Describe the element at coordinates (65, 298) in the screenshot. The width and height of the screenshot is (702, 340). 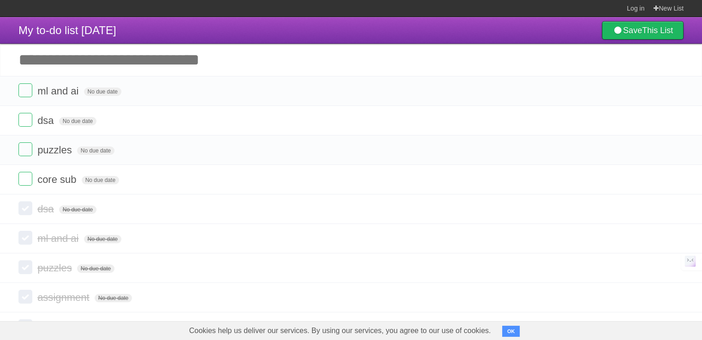
I see `span: assignment` at that location.